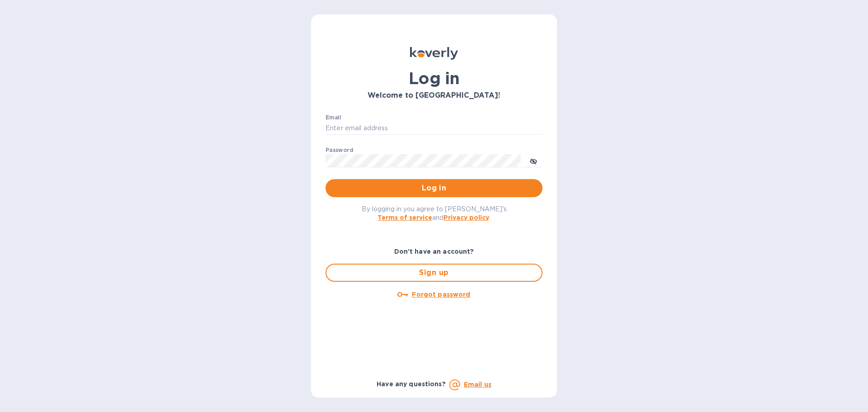 The image size is (868, 412). Describe the element at coordinates (477, 385) in the screenshot. I see `a: Email us` at that location.